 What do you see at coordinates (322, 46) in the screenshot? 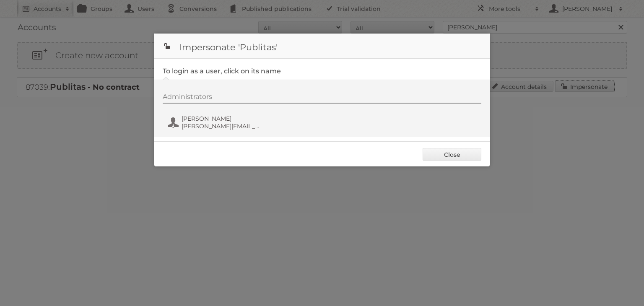
I see `h1: Impersonate 'Publitas'` at bounding box center [322, 46].